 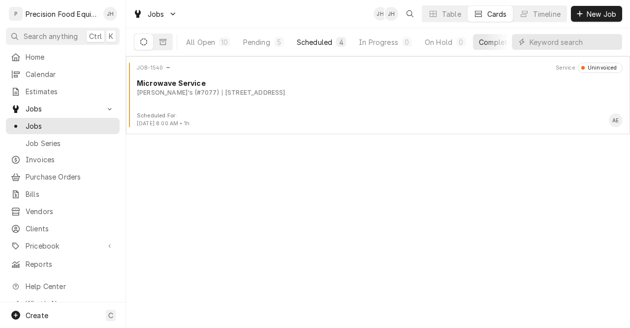 I want to click on div: Object ID, so click(x=150, y=68).